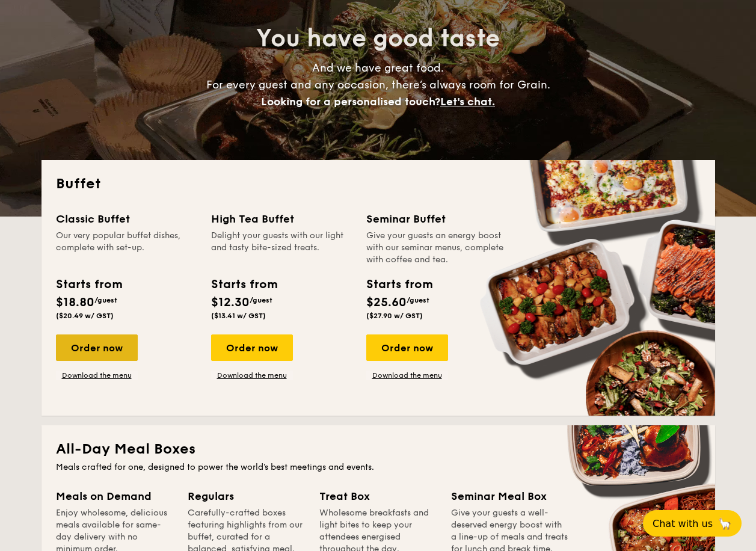 This screenshot has height=551, width=756. I want to click on h2: Buffet, so click(379, 184).